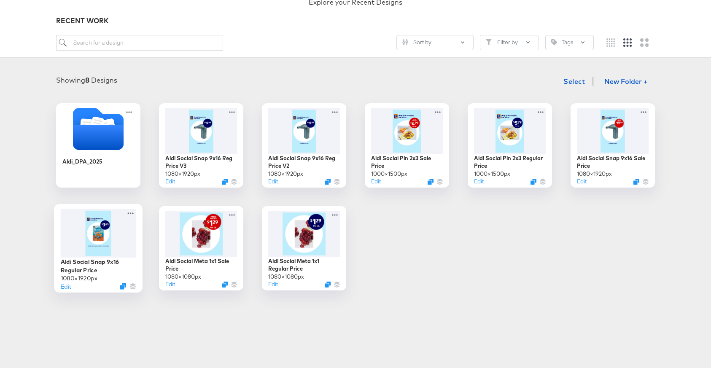  I want to click on div: Aldi Social Meta 1x1 Regular Price, so click(304, 265).